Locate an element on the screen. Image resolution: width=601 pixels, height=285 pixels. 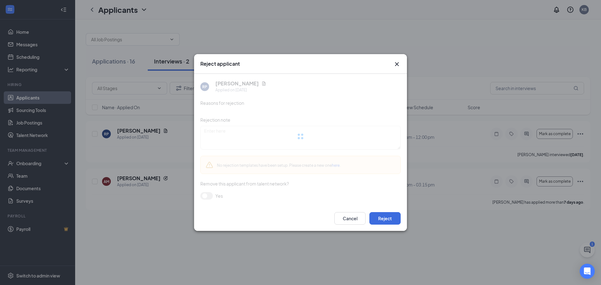
button: Close is located at coordinates (397, 64).